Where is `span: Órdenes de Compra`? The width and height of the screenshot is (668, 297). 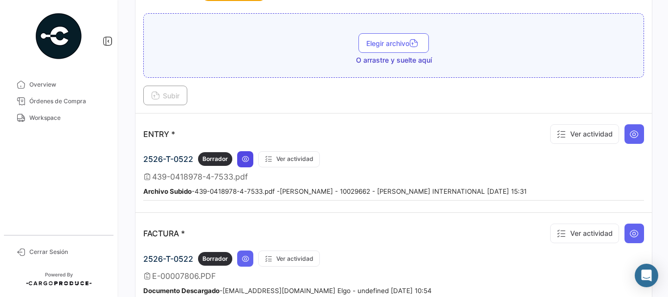 span: Órdenes de Compra is located at coordinates (67, 101).